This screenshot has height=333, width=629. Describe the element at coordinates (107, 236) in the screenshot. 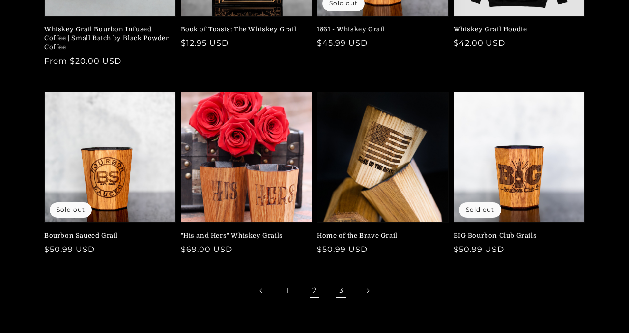

I see `a: Bourbon Sauced Grail` at that location.